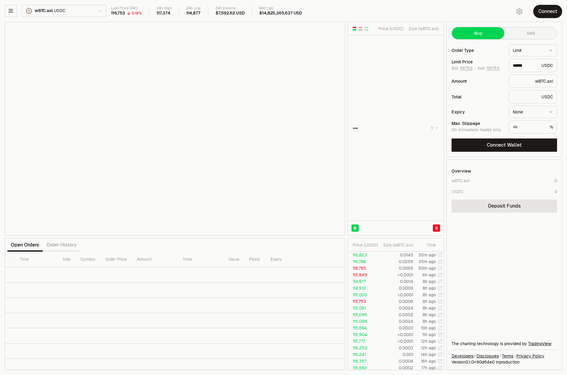 The width and height of the screenshot is (567, 375). I want to click on div: 0.16%, so click(136, 13).